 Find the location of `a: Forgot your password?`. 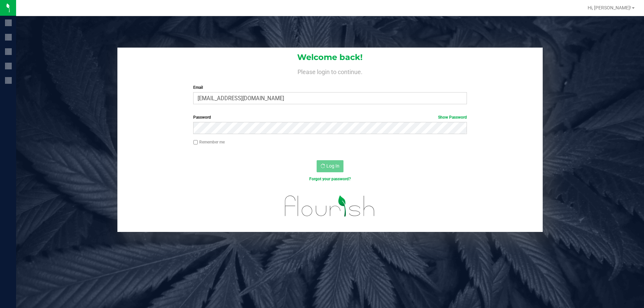

a: Forgot your password? is located at coordinates (330, 179).